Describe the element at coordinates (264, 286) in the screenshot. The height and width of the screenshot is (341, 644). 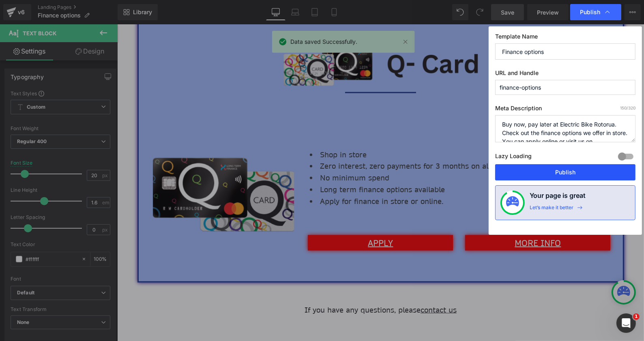
I see `p: If you have any questions, please` at that location.